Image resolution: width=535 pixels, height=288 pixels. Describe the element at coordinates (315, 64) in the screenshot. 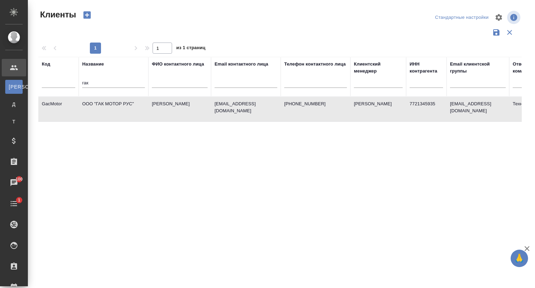

I see `div: Телефон контактного лица` at that location.